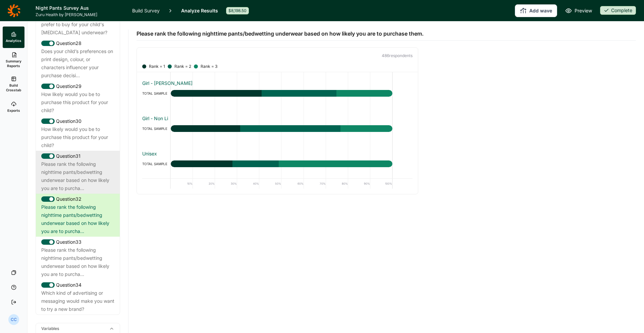 The width and height of the screenshot is (644, 333). Describe the element at coordinates (13, 60) in the screenshot. I see `a: Summary Reports` at that location.